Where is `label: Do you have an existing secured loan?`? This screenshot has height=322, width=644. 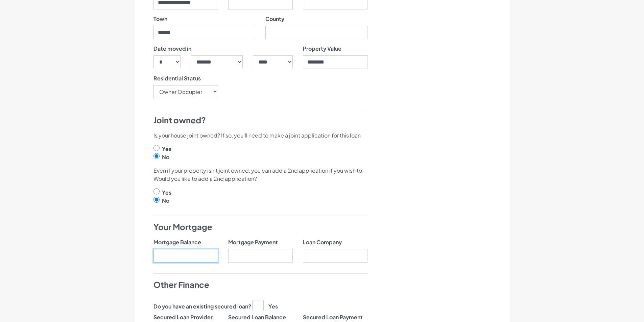
label: Do you have an existing secured loan? is located at coordinates (202, 306).